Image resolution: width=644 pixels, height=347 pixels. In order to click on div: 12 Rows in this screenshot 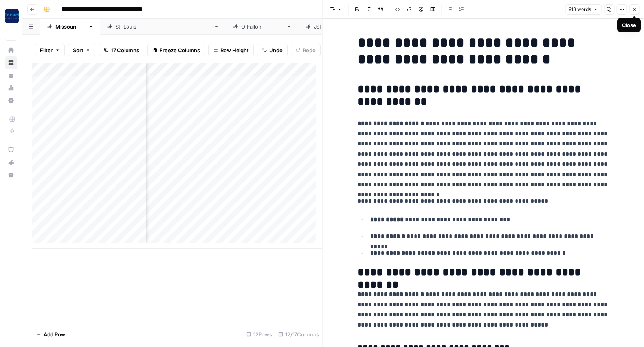, I will do `click(259, 334)`.